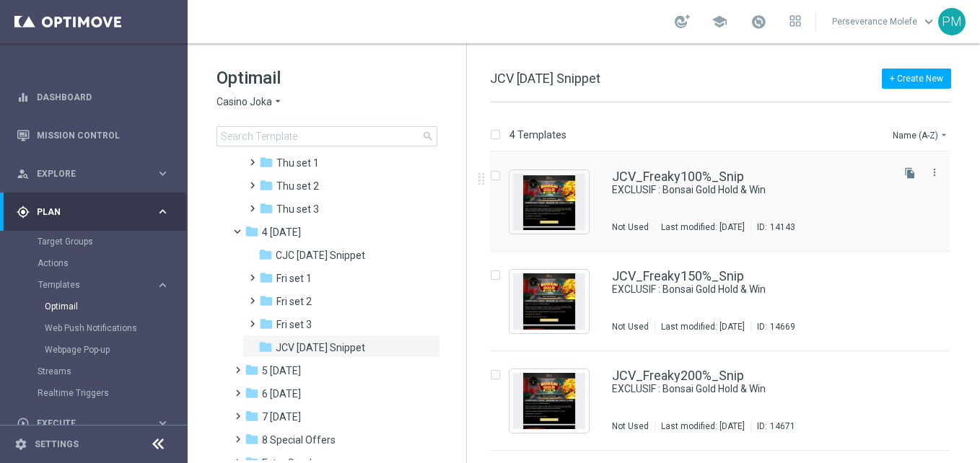 The height and width of the screenshot is (463, 980). Describe the element at coordinates (115, 328) in the screenshot. I see `div: Web Push Notifications` at that location.